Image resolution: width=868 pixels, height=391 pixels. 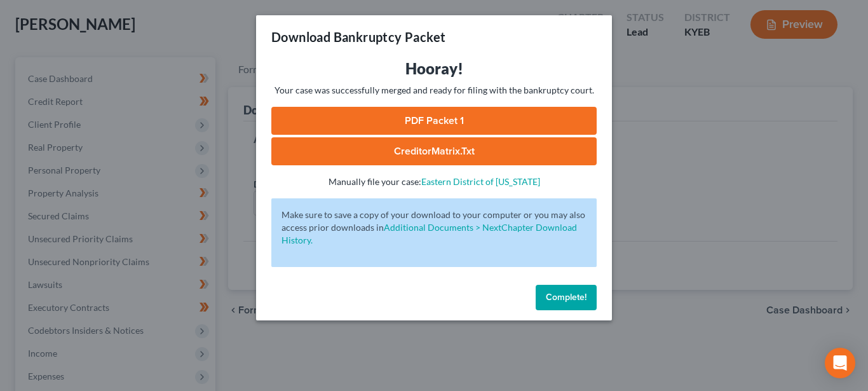 What do you see at coordinates (434, 120) in the screenshot?
I see `a: PDF Packet 1` at bounding box center [434, 120].